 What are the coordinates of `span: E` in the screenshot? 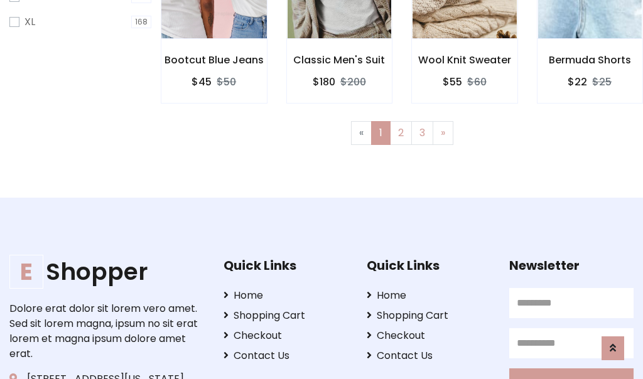 It's located at (26, 272).